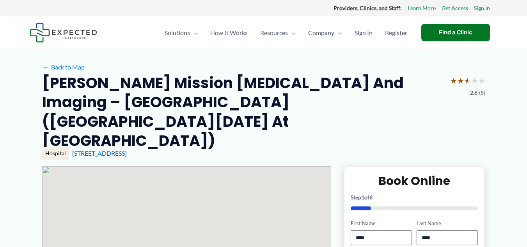 This screenshot has width=527, height=247. Describe the element at coordinates (55, 153) in the screenshot. I see `div: Hospital` at that location.